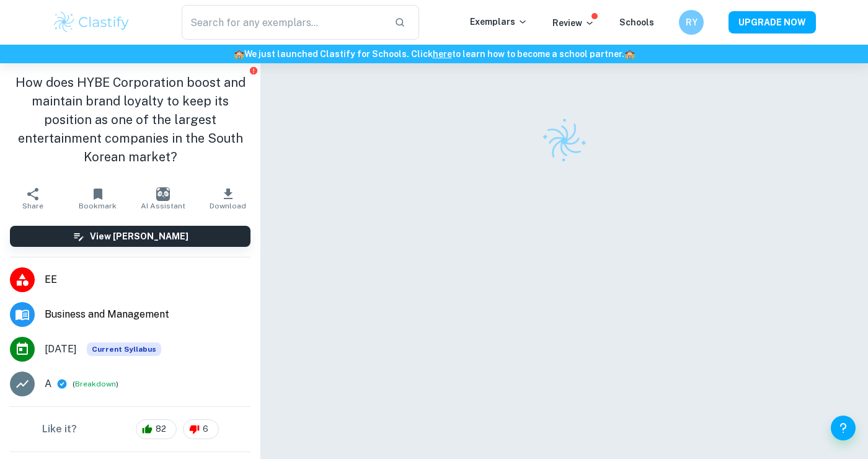 This screenshot has width=868, height=459. Describe the element at coordinates (33, 205) in the screenshot. I see `span: Share` at that location.